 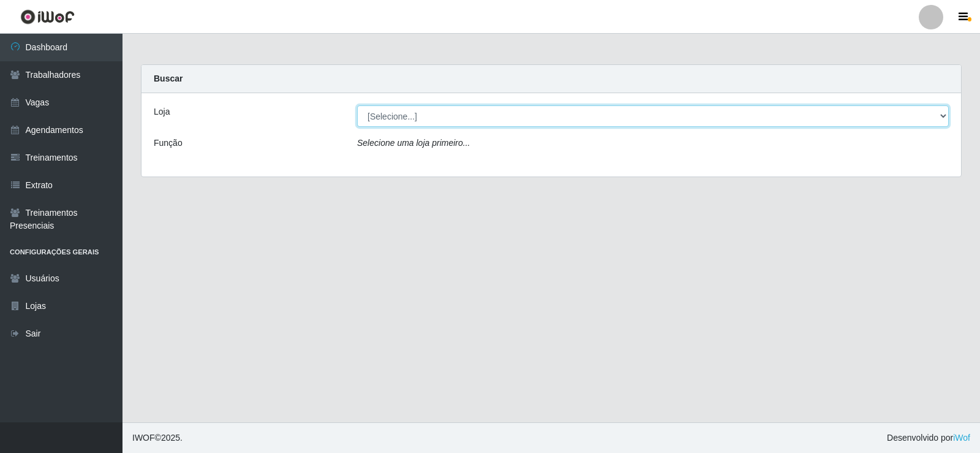 What do you see at coordinates (47, 17) in the screenshot?
I see `img: CoreUI Logo` at bounding box center [47, 17].